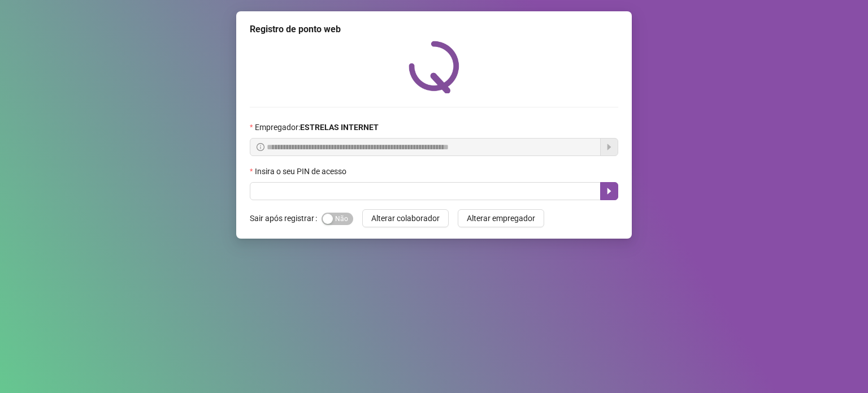 This screenshot has height=393, width=868. What do you see at coordinates (286, 218) in the screenshot?
I see `label: Sair após registrar` at bounding box center [286, 218].